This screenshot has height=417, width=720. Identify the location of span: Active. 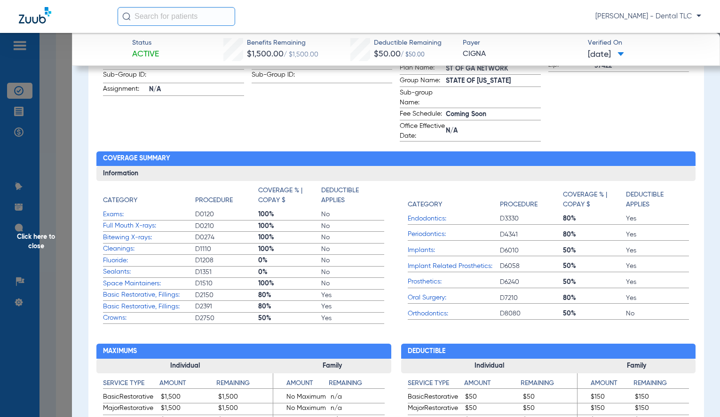
(145, 54).